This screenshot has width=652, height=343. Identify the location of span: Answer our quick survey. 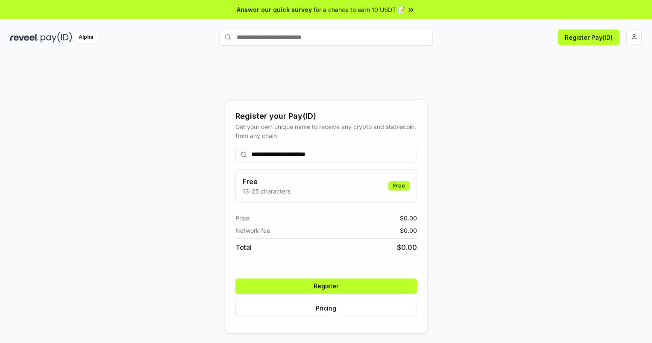
(274, 9).